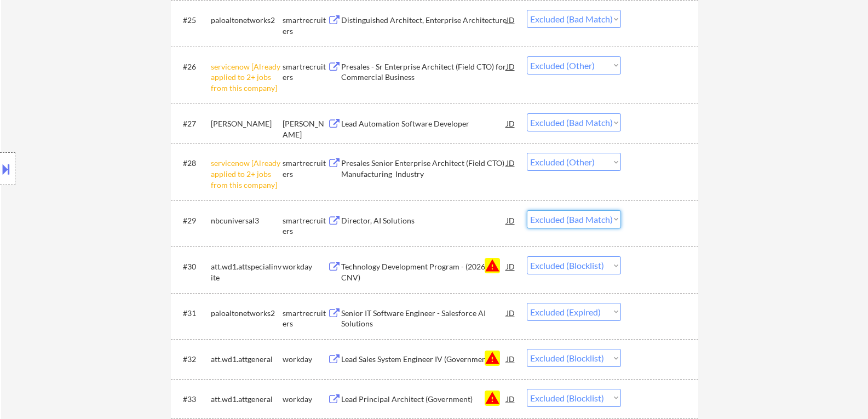  Describe the element at coordinates (424, 20) in the screenshot. I see `div: Distinguished Architect, Enterprise Architecture` at that location.